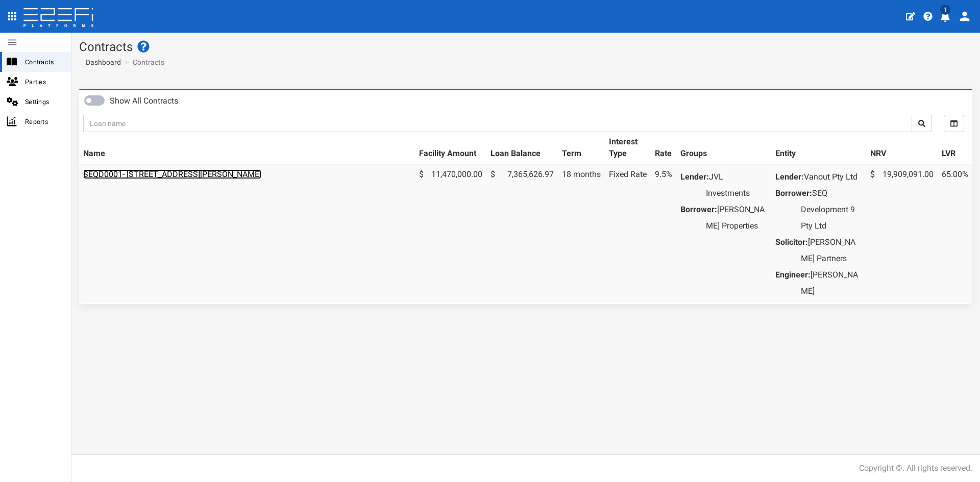  I want to click on span: Settings, so click(44, 101).